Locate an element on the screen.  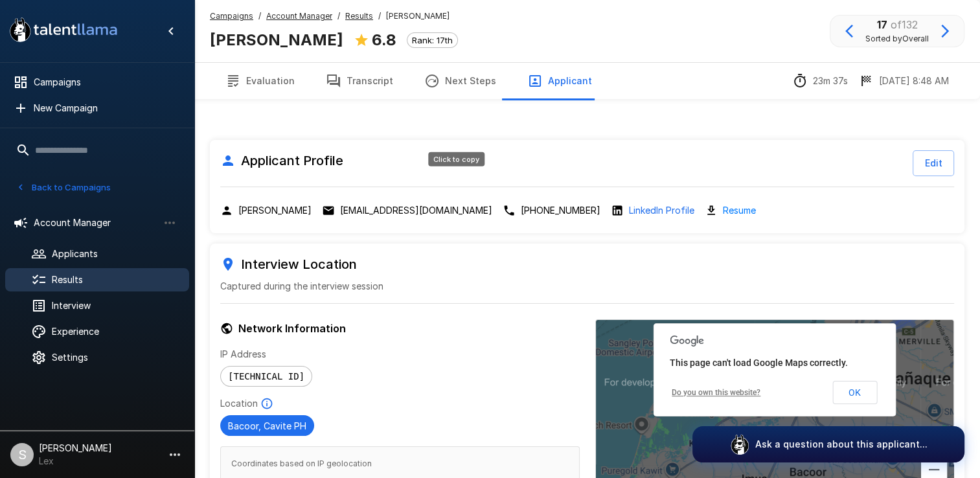
h6: Applicant Profile is located at coordinates (281, 160).